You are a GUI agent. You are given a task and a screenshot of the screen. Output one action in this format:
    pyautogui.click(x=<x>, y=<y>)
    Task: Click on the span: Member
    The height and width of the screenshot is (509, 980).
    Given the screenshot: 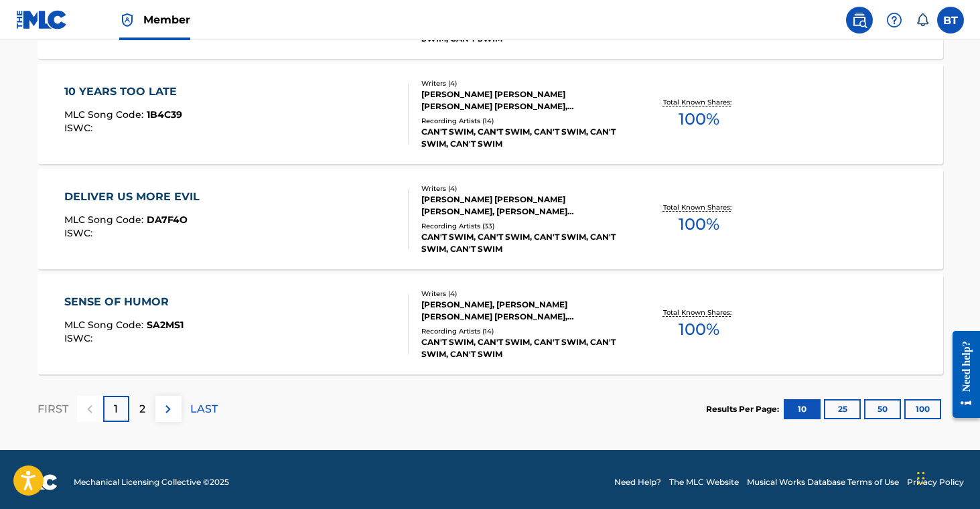 What is the action you would take?
    pyautogui.click(x=167, y=20)
    